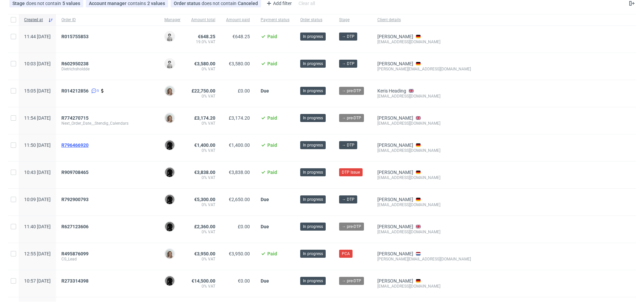  What do you see at coordinates (75, 254) in the screenshot?
I see `a: R495876099` at bounding box center [75, 254].